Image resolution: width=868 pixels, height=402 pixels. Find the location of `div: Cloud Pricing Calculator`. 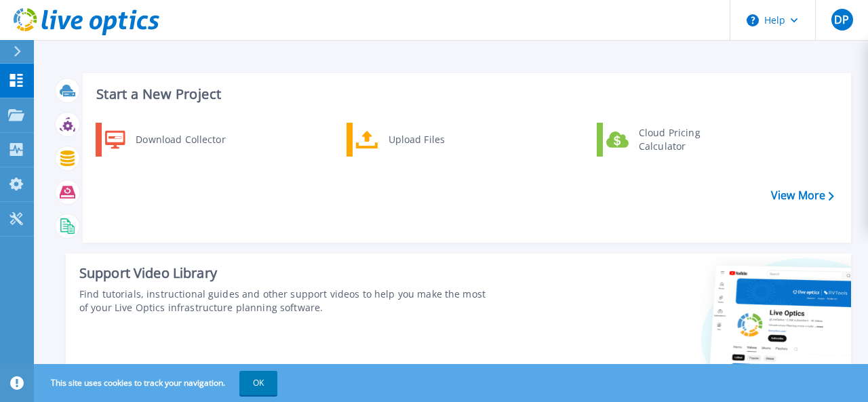

div: Cloud Pricing Calculator is located at coordinates (682, 139).